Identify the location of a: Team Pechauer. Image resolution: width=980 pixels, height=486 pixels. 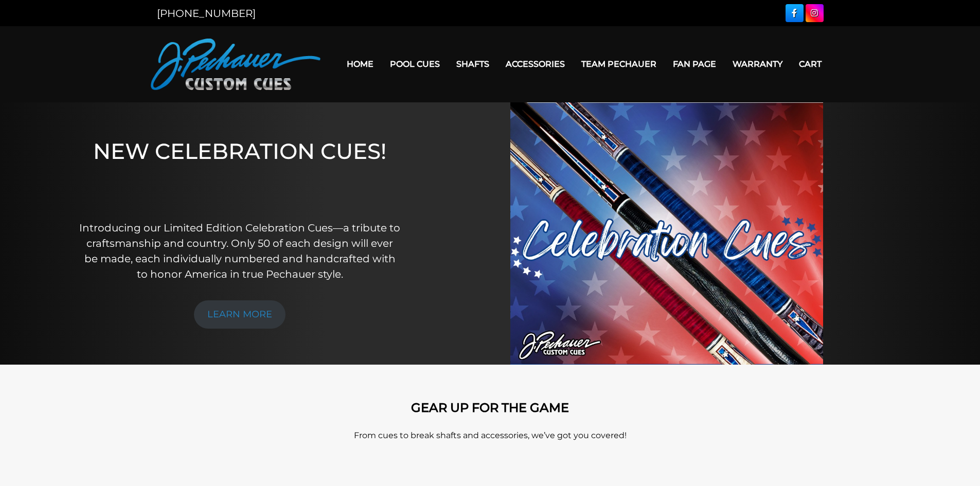
(619, 64).